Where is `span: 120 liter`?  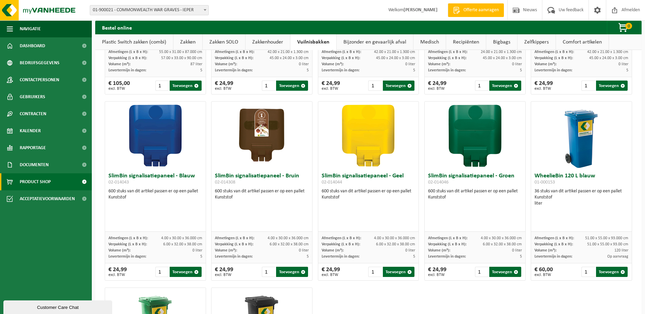 span: 120 liter is located at coordinates (621, 250).